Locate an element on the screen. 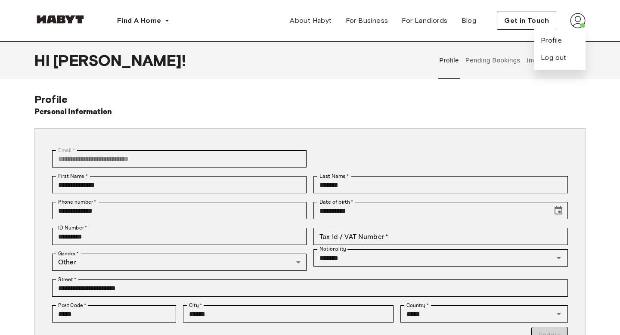  span: About Habyt is located at coordinates (310, 21).